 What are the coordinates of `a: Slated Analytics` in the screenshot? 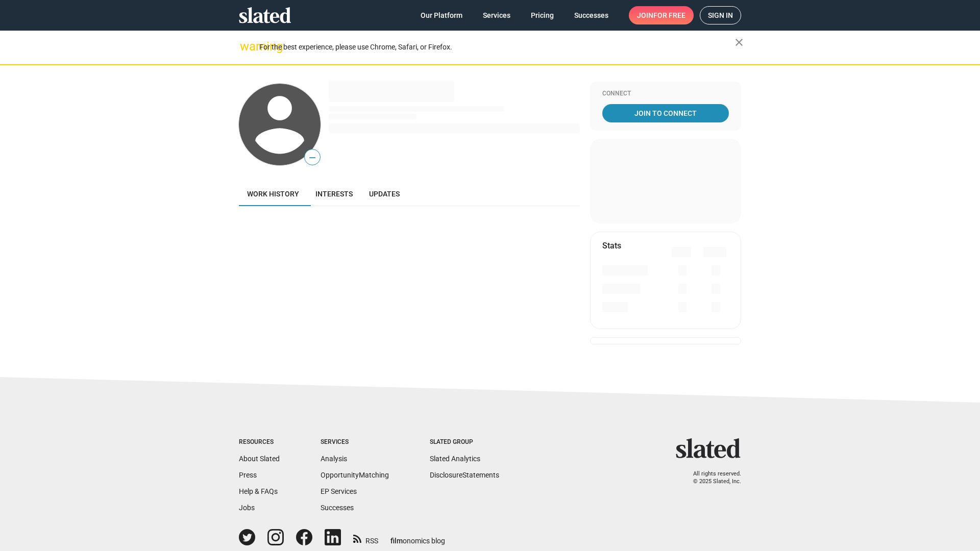 It's located at (454, 459).